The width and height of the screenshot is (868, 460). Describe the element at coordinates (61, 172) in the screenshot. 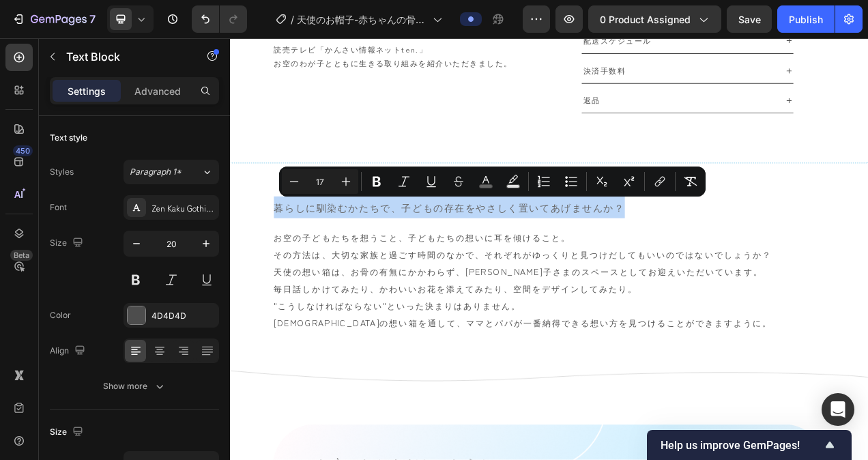

I see `div: Styles` at that location.